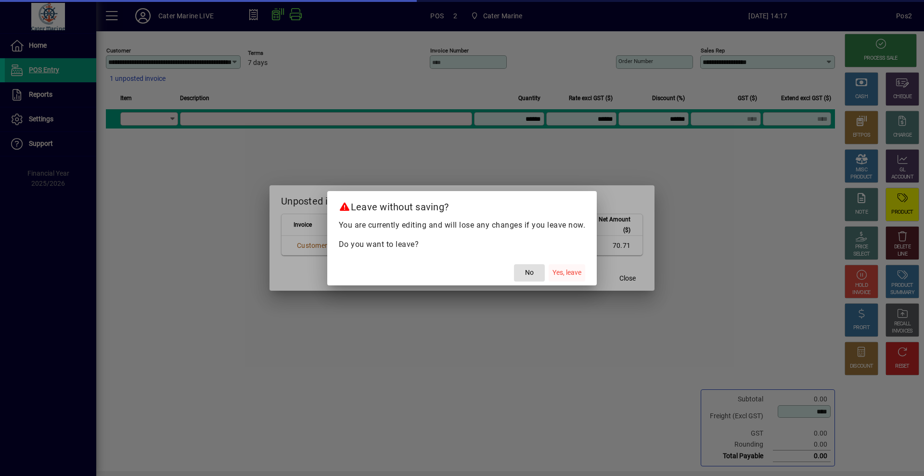 The image size is (924, 476). What do you see at coordinates (462, 205) in the screenshot?
I see `h2: Leave without saving?` at bounding box center [462, 205].